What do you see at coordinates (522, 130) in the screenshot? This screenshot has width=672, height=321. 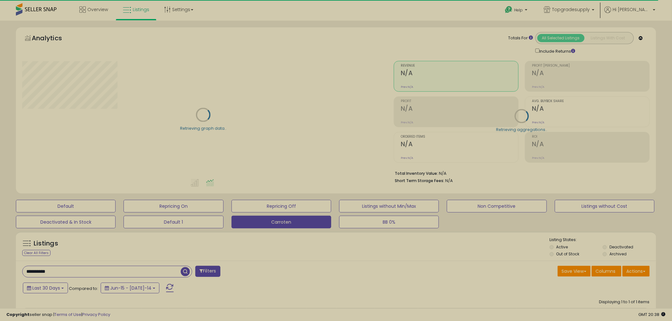 I see `div: Retrieving aggregations..` at bounding box center [522, 130].